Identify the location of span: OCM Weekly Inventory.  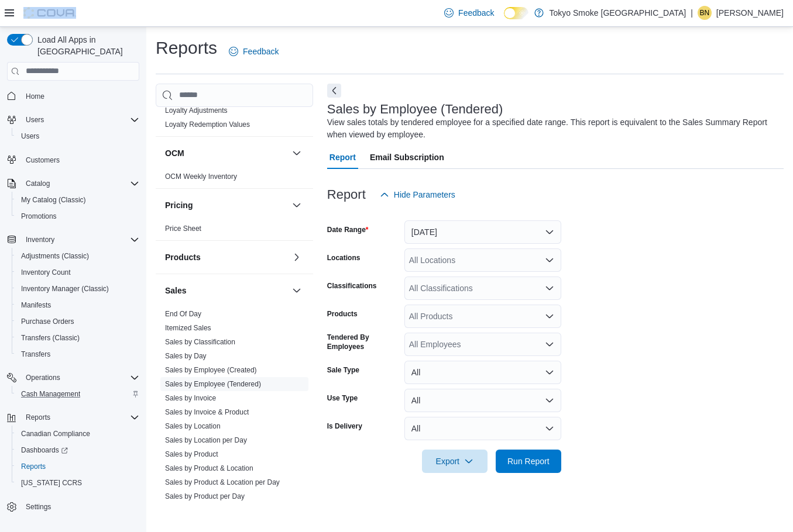
(201, 176).